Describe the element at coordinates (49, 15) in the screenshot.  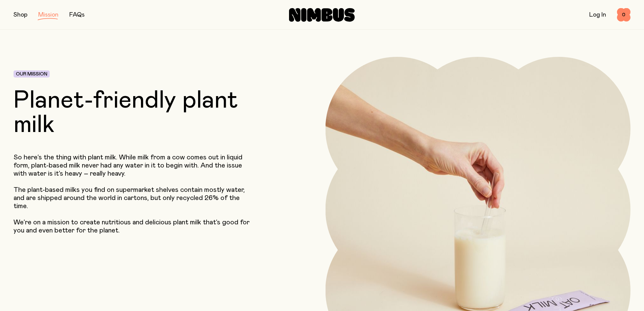
I see `a: Mission` at that location.